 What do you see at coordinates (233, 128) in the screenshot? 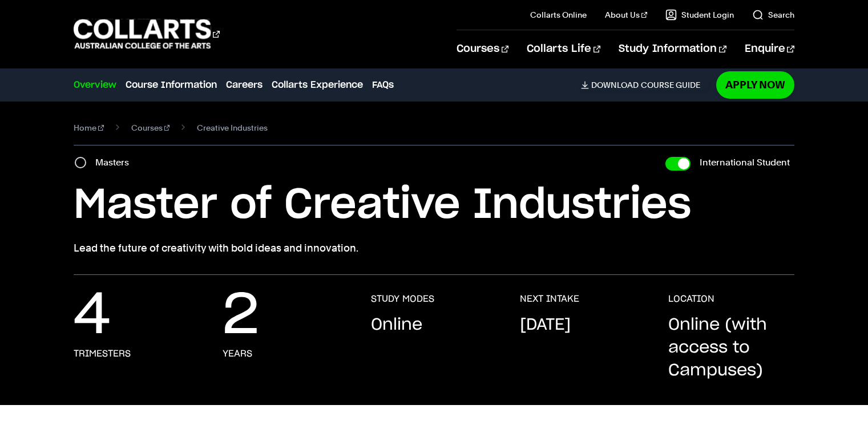
I see `span: Creative Industries` at bounding box center [233, 128].